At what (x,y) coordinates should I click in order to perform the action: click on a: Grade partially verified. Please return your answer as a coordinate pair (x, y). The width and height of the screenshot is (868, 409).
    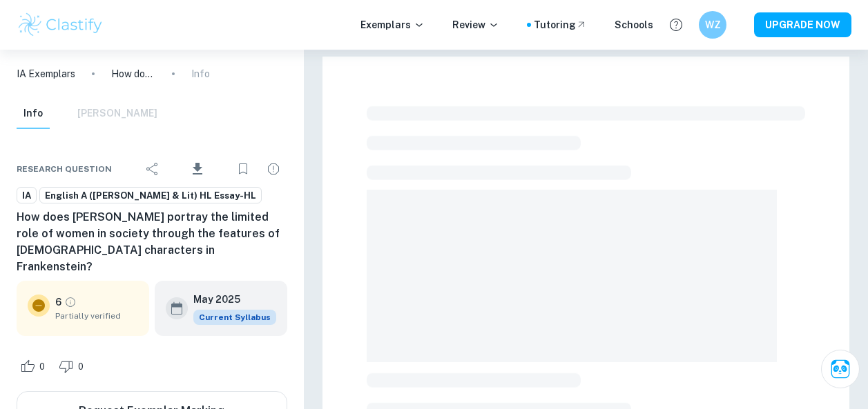
    Looking at the image, I should click on (71, 302).